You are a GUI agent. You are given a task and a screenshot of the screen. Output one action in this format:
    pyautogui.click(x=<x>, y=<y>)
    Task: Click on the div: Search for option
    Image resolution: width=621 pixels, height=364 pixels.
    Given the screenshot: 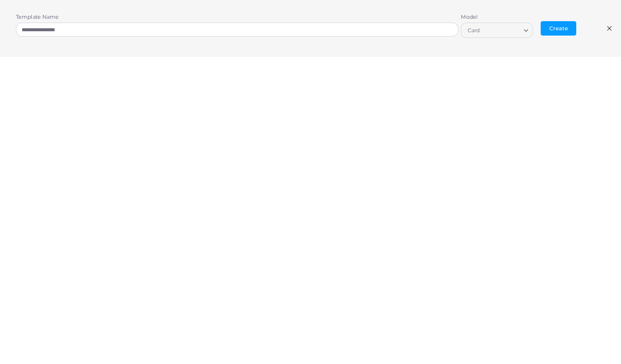 What is the action you would take?
    pyautogui.click(x=496, y=30)
    